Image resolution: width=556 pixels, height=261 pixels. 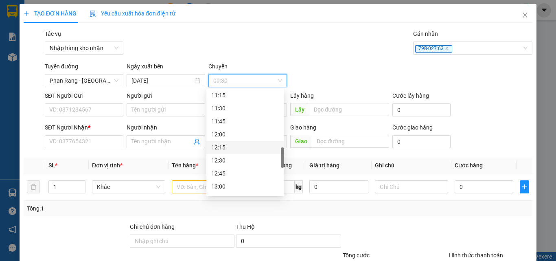 What do you see at coordinates (121, 209) in the screenshot?
I see `div: Tổng: 1` at bounding box center [121, 209].